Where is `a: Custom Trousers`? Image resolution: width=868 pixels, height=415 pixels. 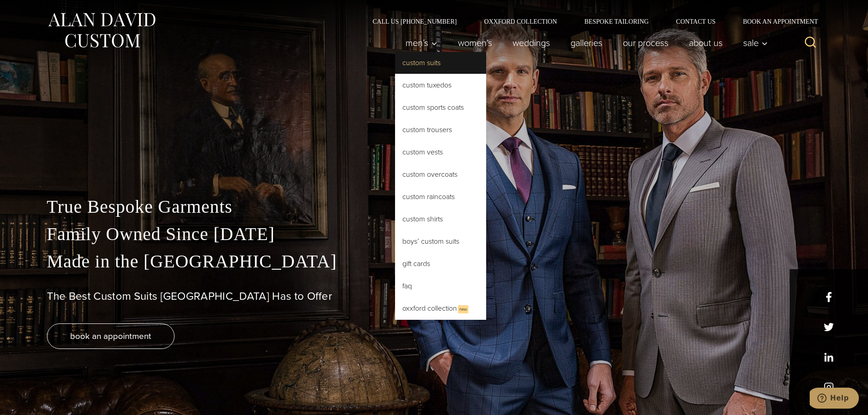
a: Custom Trousers is located at coordinates (441, 130).